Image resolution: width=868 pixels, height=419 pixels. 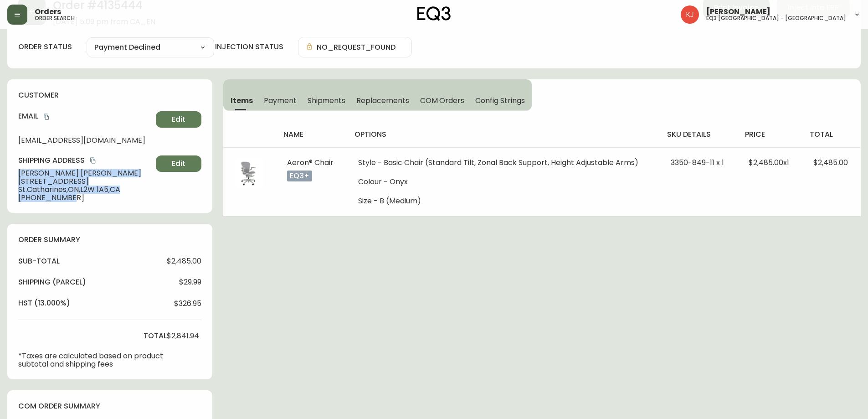 What do you see at coordinates (44, 303) in the screenshot?
I see `h4: hst (13.000%)` at bounding box center [44, 303].